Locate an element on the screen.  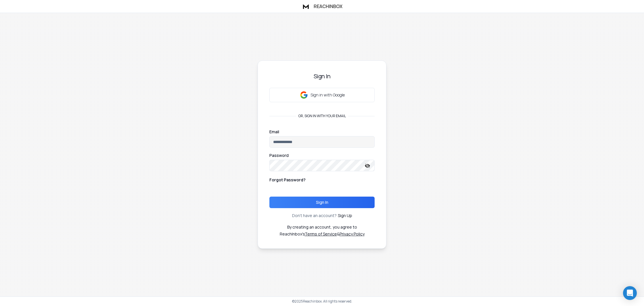
p: Sign in with Google is located at coordinates (327, 95).